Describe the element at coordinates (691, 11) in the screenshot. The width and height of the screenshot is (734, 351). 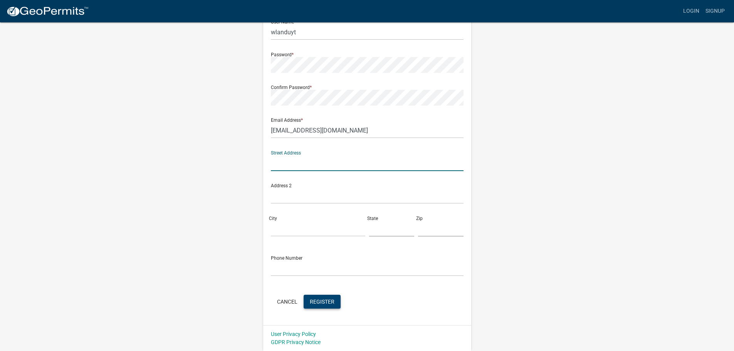
I see `a: Login` at that location.